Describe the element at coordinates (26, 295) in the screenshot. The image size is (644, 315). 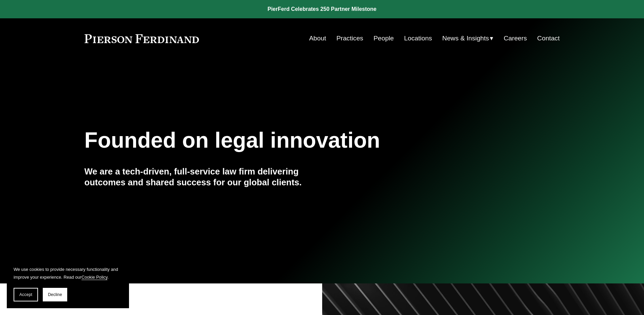
I see `button: Accept` at that location.